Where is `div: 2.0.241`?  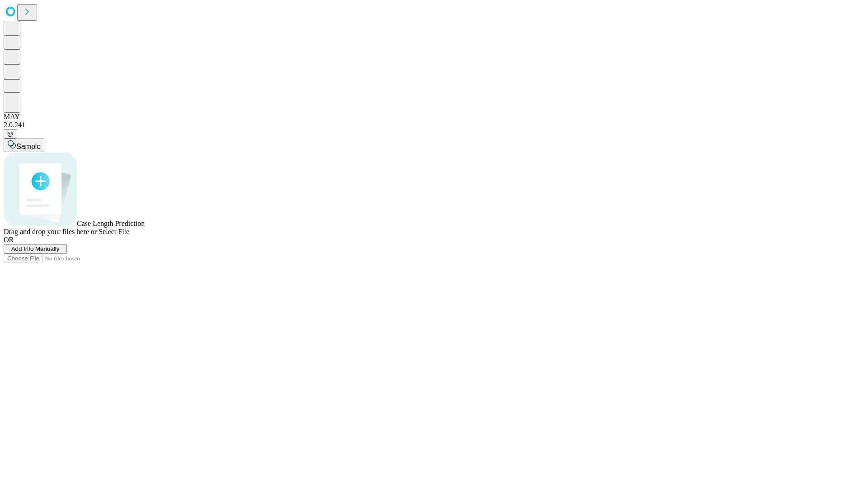
div: 2.0.241 is located at coordinates (434, 125).